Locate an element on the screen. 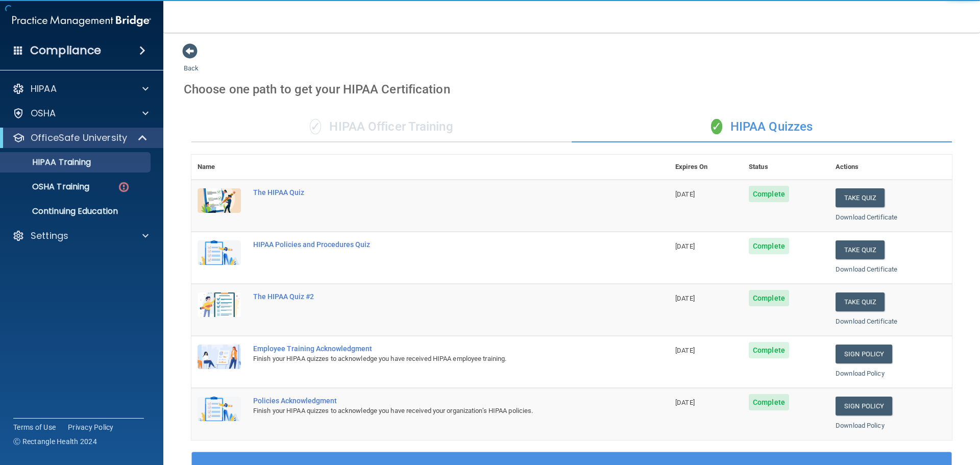 The height and width of the screenshot is (465, 980). div: HIPAA Policies and Procedures Quiz is located at coordinates (435, 244).